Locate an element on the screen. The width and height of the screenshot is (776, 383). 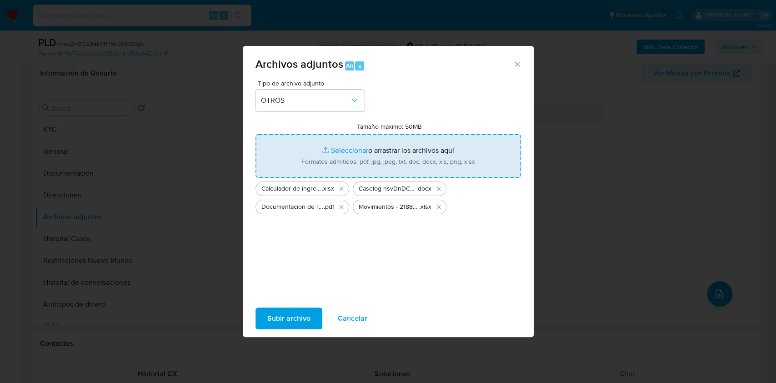
span: Calculador de ingresos is located at coordinates (291, 189).